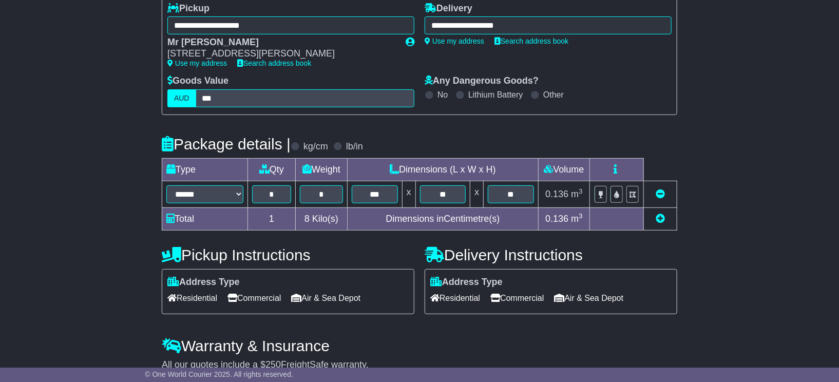 Image resolution: width=839 pixels, height=382 pixels. Describe the element at coordinates (205, 169) in the screenshot. I see `td: Type` at that location.